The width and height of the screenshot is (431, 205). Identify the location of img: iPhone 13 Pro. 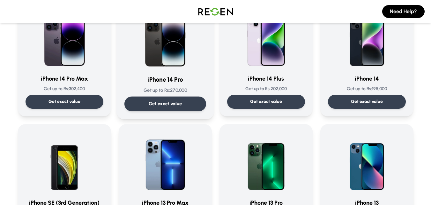
(266, 162).